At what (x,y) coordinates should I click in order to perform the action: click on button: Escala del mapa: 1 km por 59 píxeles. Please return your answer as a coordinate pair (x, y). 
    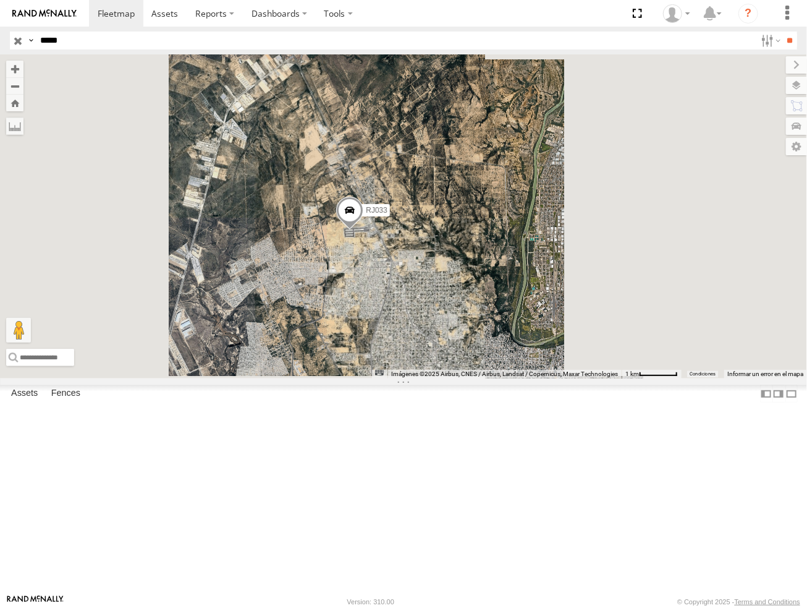
    Looking at the image, I should click on (652, 374).